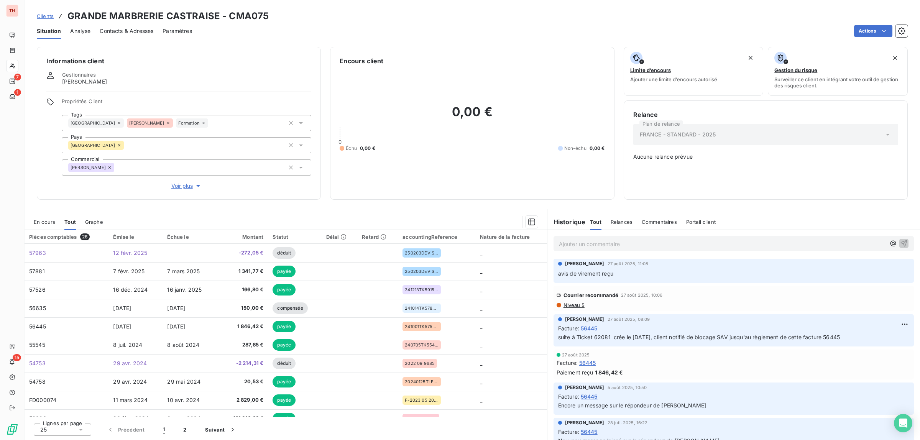  I want to click on span: compensée, so click(290, 308).